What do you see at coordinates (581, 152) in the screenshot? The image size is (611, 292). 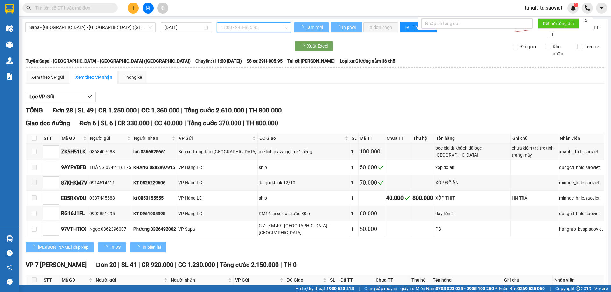 I see `div: xuanht_bxtt.saoviet` at bounding box center [581, 152].